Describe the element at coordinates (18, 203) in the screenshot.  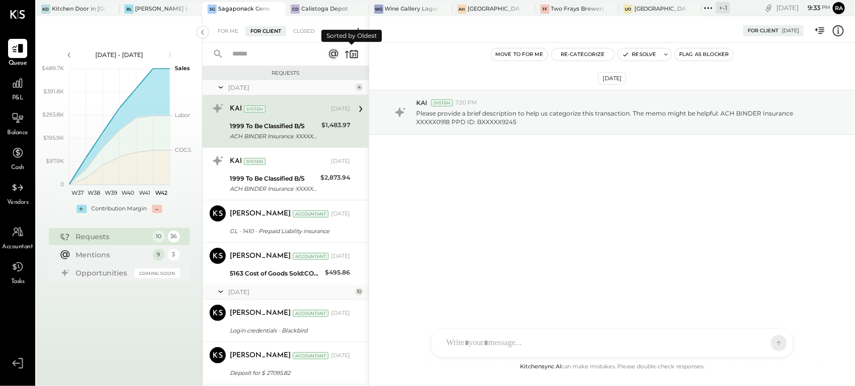
I see `span: Vendors` at that location.